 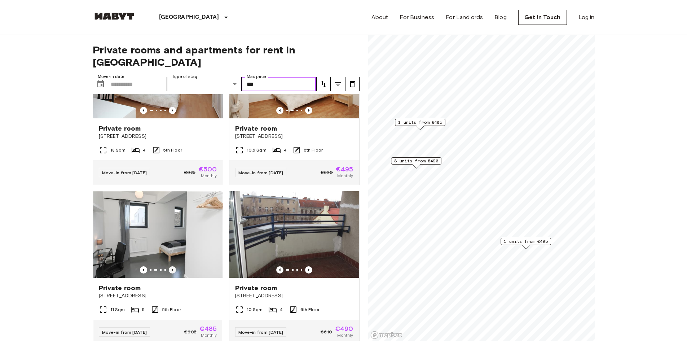 I want to click on span: €625, so click(x=190, y=172).